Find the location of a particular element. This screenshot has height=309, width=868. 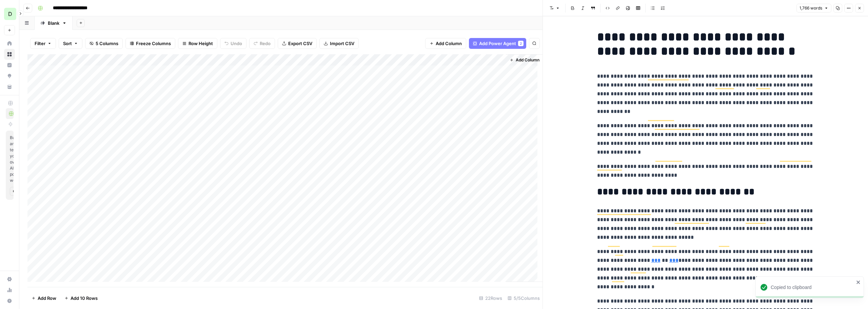

span: 1,766 words is located at coordinates (811, 8).